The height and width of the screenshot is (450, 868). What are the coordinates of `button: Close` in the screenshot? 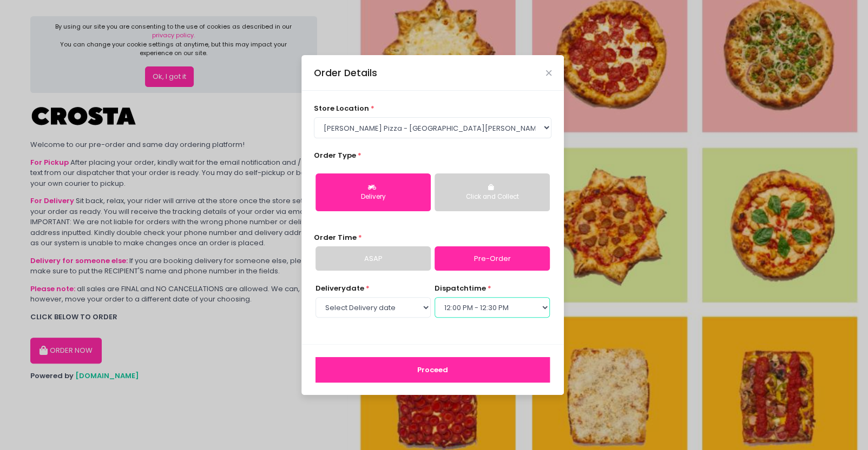 It's located at (548, 73).